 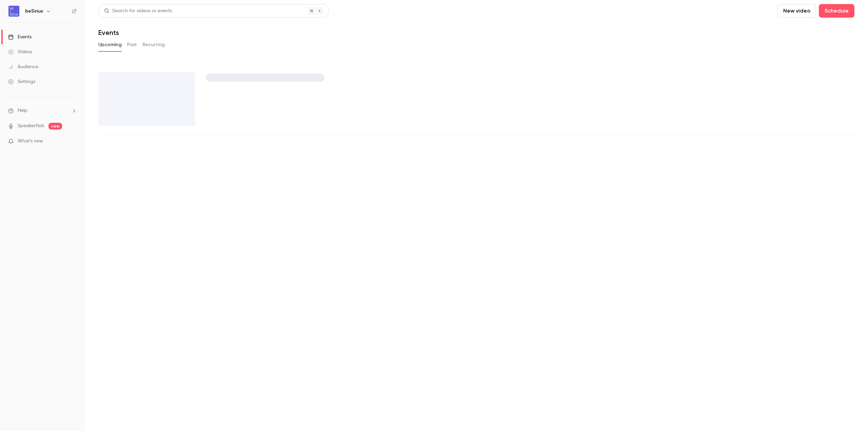 I want to click on a: SpeakerHub, so click(x=31, y=126).